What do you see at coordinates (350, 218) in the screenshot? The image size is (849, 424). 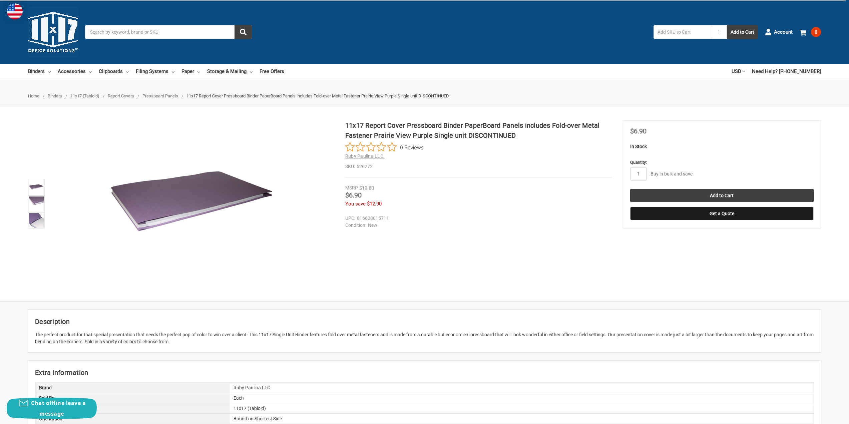 I see `dt: UPC:` at bounding box center [350, 218].